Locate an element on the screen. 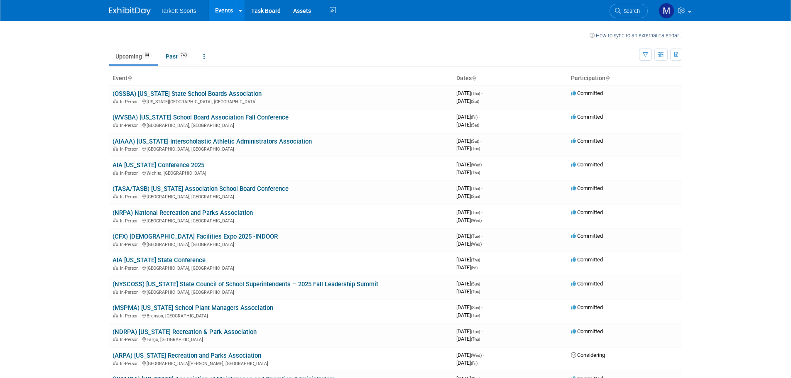 The height and width of the screenshot is (378, 791). a: Search is located at coordinates (629, 11).